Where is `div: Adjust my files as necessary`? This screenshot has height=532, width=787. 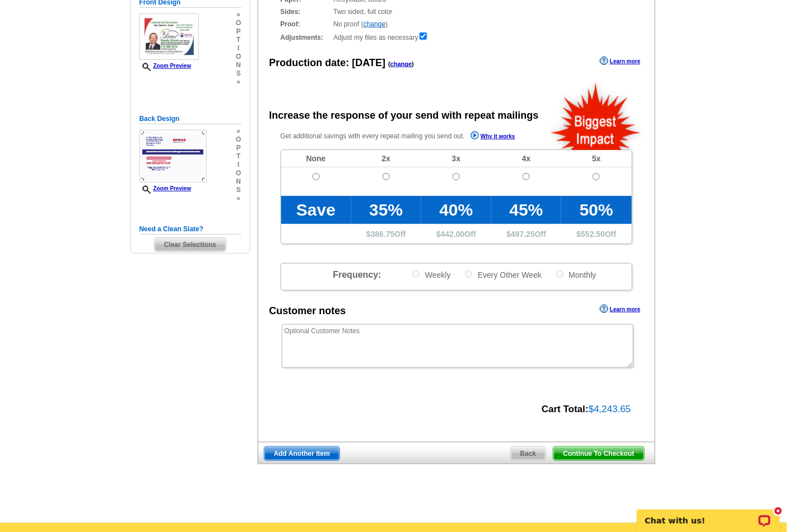 div: Adjust my files as necessary is located at coordinates (456, 37).